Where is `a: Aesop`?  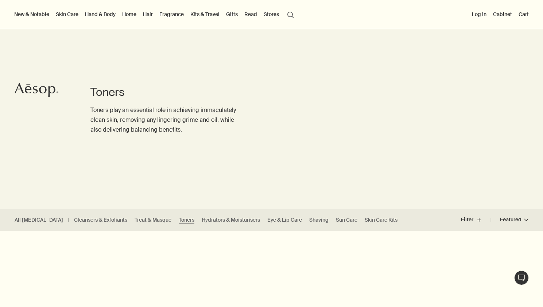 a: Aesop is located at coordinates (36, 91).